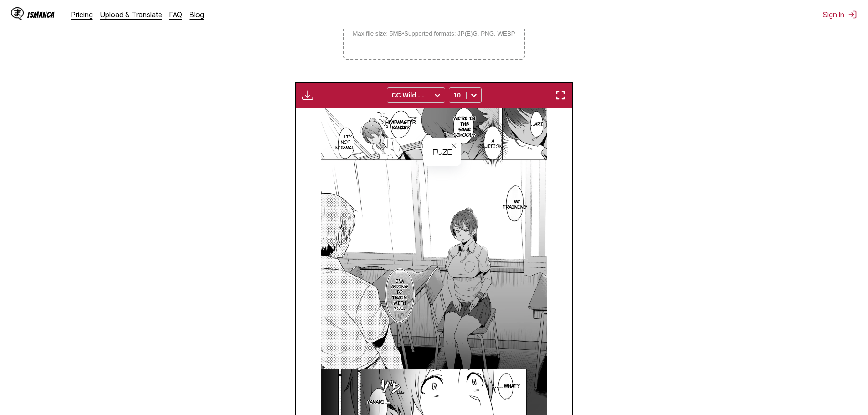  Describe the element at coordinates (41, 15) in the screenshot. I see `a: IsManga LogoIsManga` at that location.